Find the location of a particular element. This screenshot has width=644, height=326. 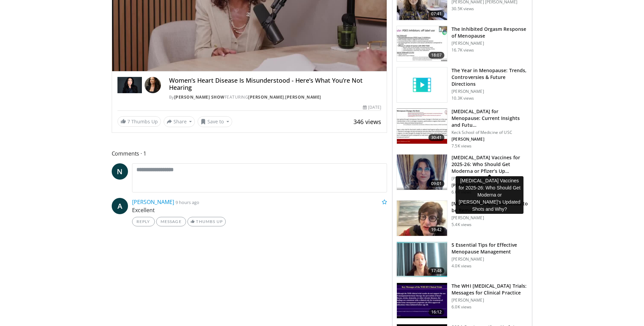

small: 9 hours ago is located at coordinates (187, 203).